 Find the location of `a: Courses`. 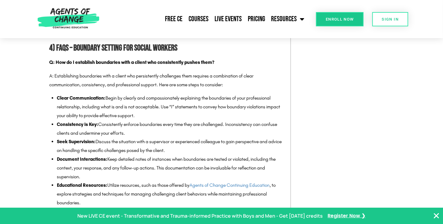

a: Courses is located at coordinates (199, 19).